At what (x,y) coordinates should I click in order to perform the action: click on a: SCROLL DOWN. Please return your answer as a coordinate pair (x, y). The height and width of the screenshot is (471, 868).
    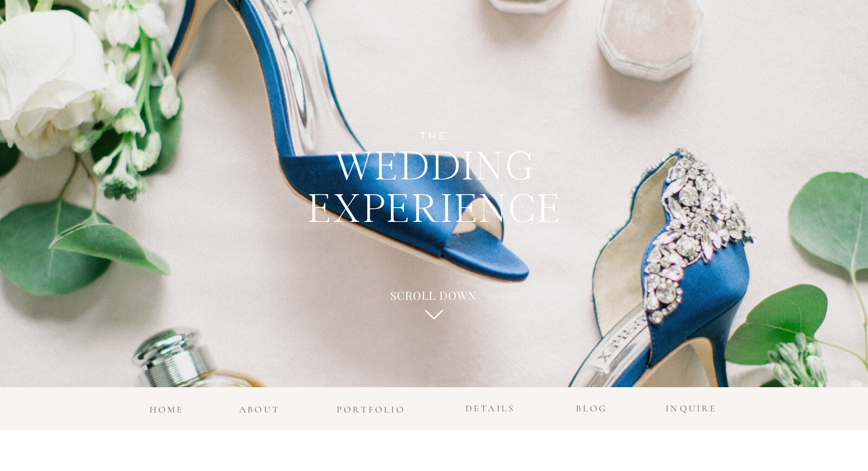
    Looking at the image, I should click on (433, 296).